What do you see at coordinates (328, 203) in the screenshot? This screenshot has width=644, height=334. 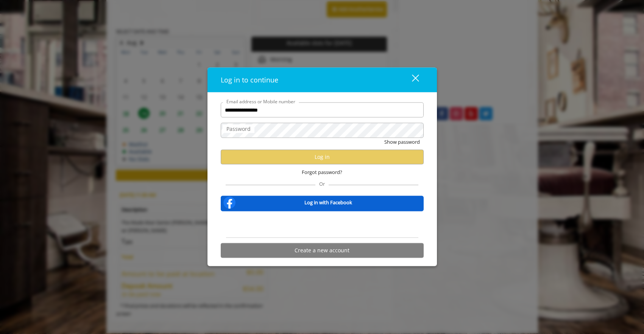 I see `b: Log in with Facebook` at bounding box center [328, 203].